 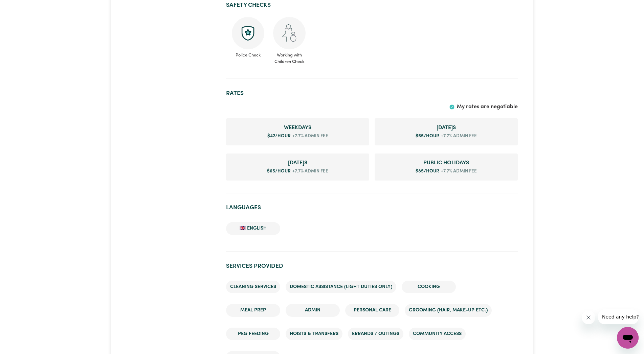 I want to click on li: Personal care, so click(x=372, y=310).